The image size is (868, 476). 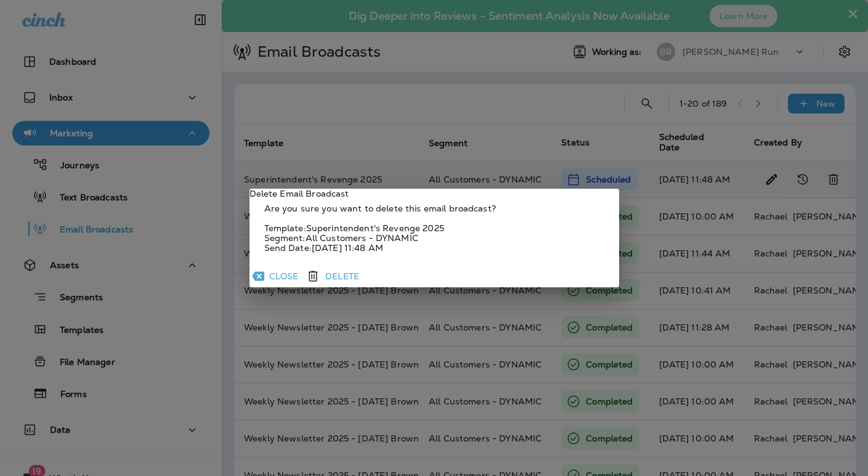 I want to click on p: Template: Superintendent's Revenge 2025, so click(x=435, y=228).